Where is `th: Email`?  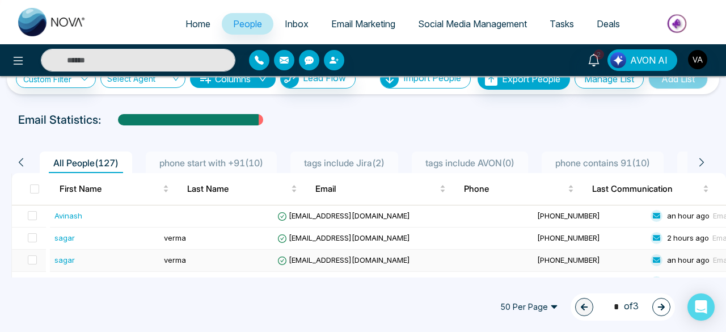 th: Email is located at coordinates (381, 189).